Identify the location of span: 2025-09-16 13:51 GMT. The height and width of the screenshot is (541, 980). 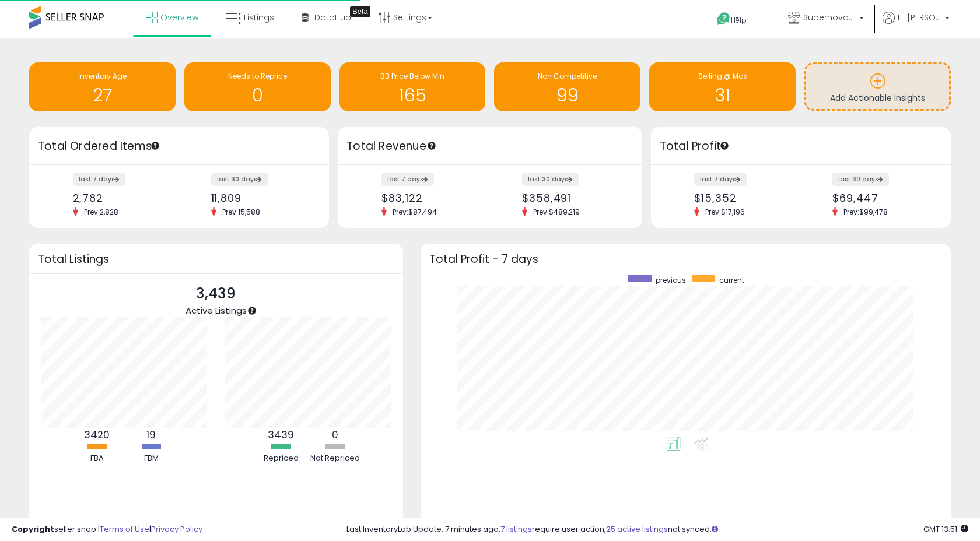
(946, 529).